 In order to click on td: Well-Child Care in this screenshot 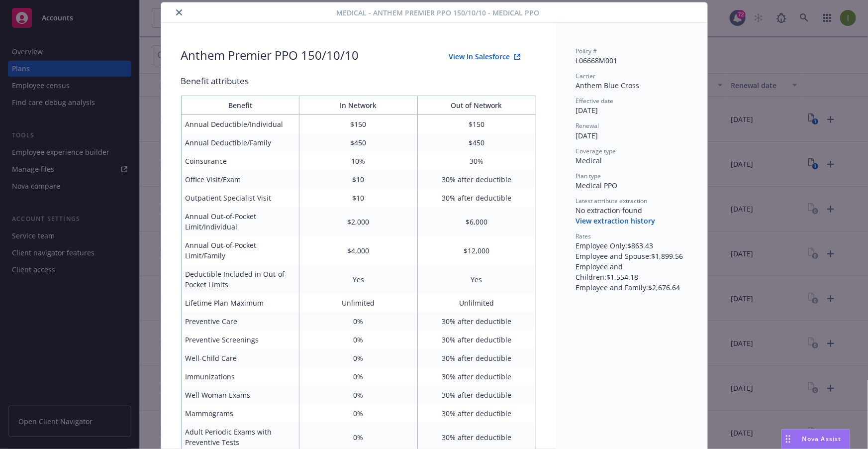, I will do `click(240, 358)`.